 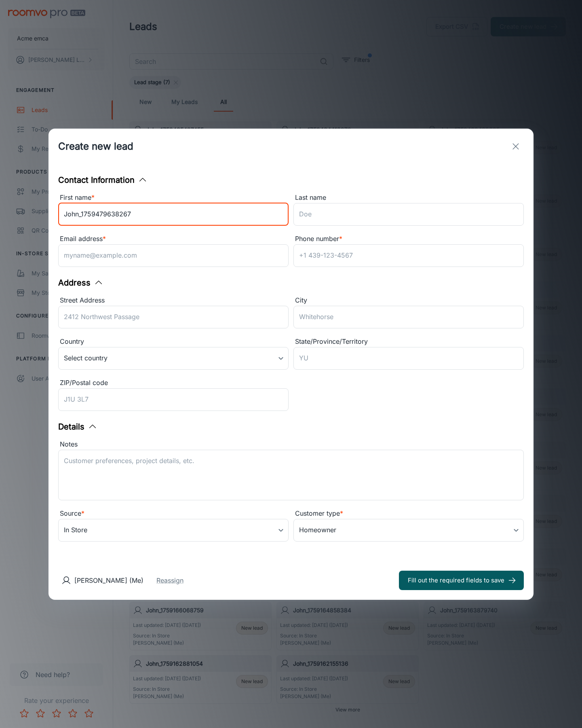 What do you see at coordinates (408, 341) in the screenshot?
I see `div: State/Province/Territory` at bounding box center [408, 341].